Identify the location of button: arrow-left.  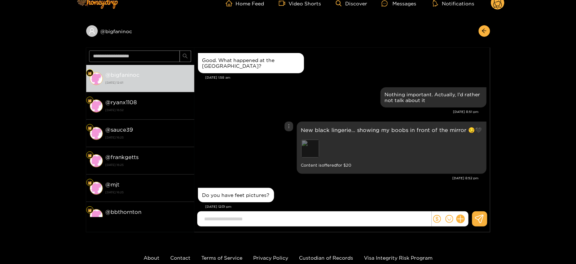
(484, 31).